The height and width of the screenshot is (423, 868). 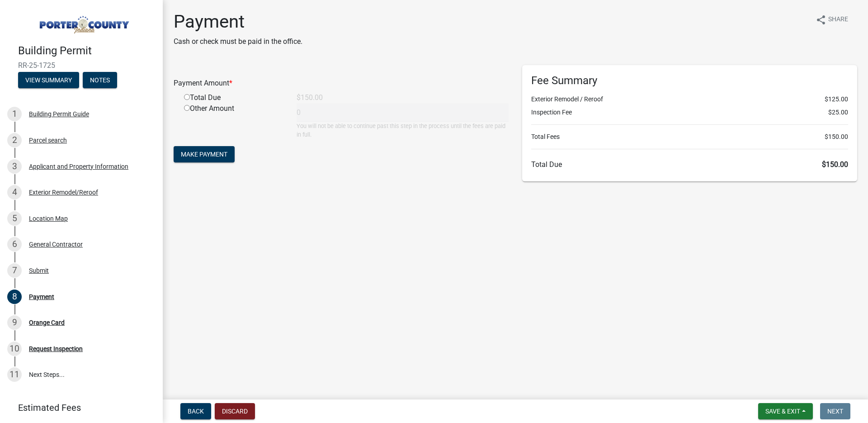 What do you see at coordinates (832, 19) in the screenshot?
I see `button: shareShare` at bounding box center [832, 19].